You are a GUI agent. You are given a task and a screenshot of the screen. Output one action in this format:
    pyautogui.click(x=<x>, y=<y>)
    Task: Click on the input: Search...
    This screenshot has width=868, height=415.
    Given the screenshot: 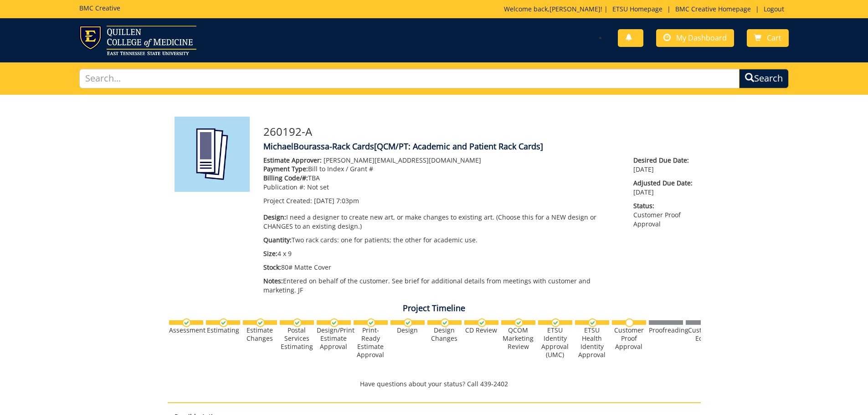 What is the action you would take?
    pyautogui.click(x=410, y=78)
    